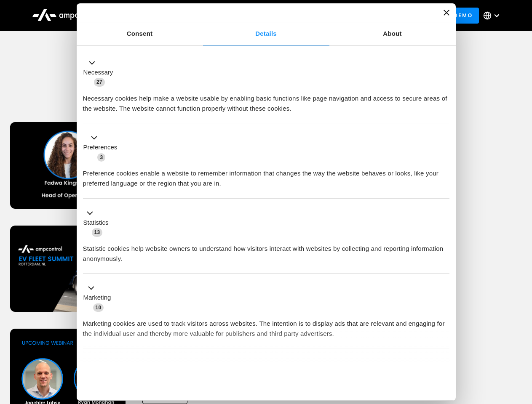  Describe the element at coordinates (96, 223) in the screenshot. I see `label: Statistics` at that location.